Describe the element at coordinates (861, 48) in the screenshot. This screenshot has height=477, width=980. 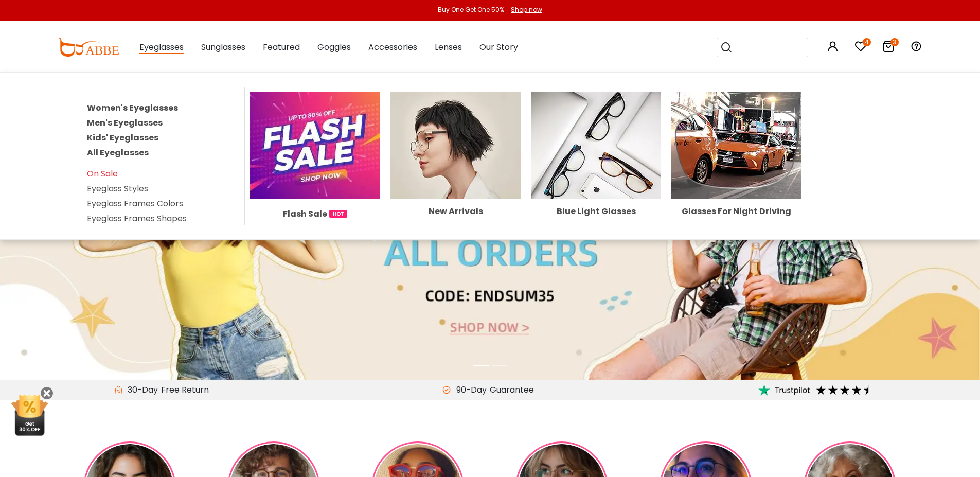
I see `a: 4` at that location.